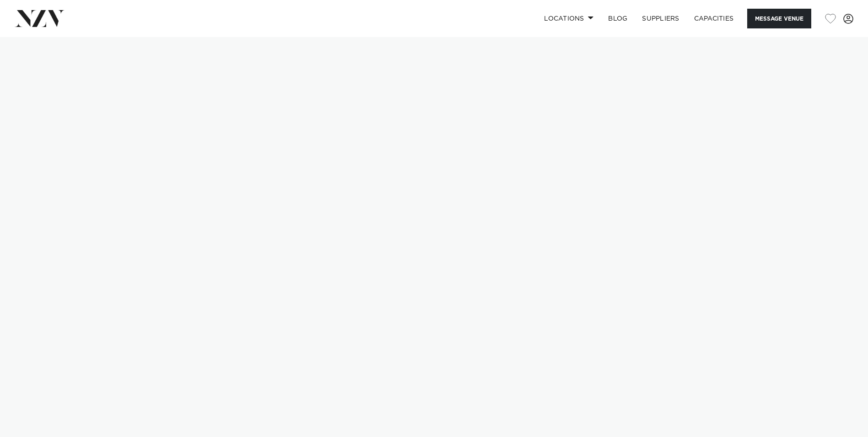  I want to click on a: Capacities, so click(714, 18).